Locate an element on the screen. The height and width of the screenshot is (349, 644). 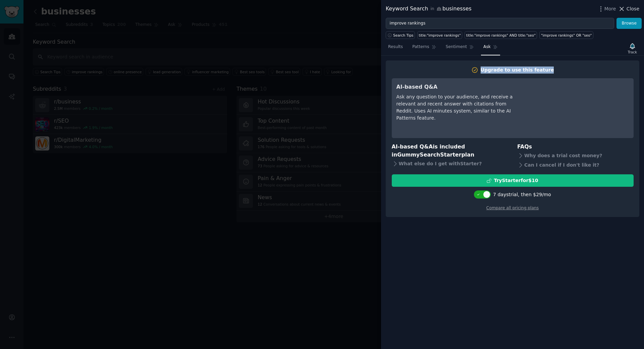
div: Ask any question to your audience, and receive a relevant and recent answer with citations from R... is located at coordinates (458, 107).